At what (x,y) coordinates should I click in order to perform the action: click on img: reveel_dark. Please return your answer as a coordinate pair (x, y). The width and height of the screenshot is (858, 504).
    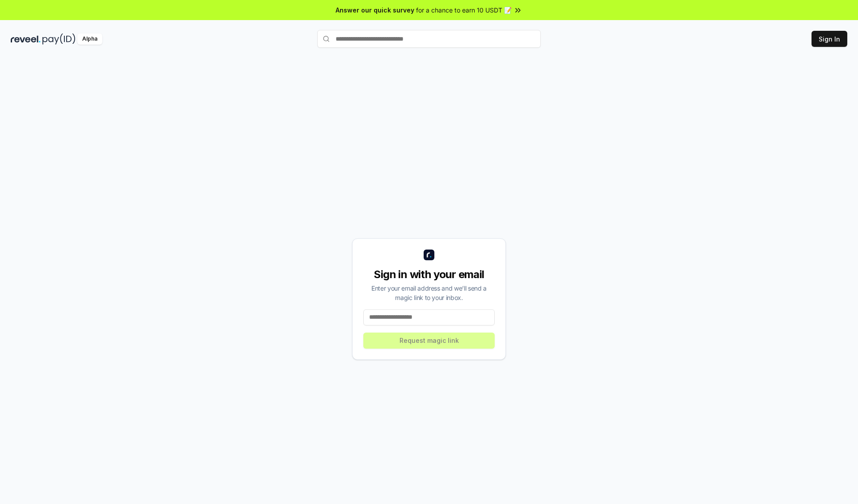
    Looking at the image, I should click on (26, 39).